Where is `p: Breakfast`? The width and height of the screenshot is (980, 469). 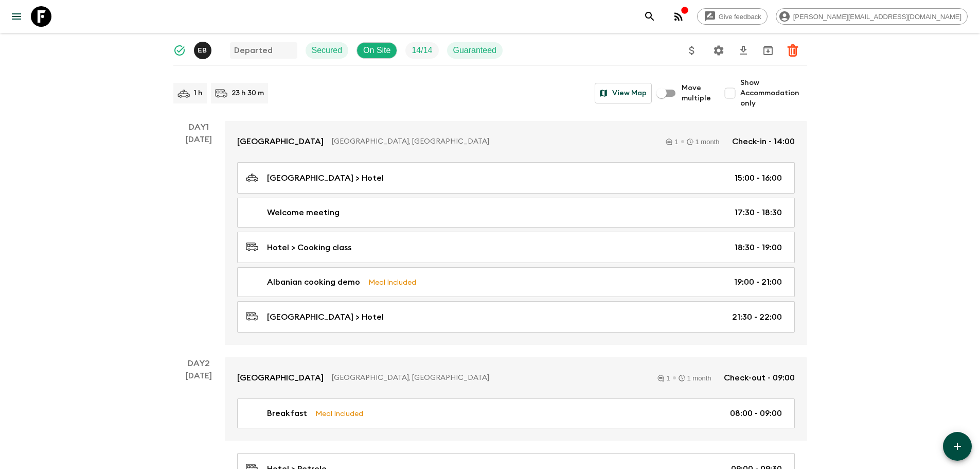
p: Breakfast is located at coordinates (287, 413).